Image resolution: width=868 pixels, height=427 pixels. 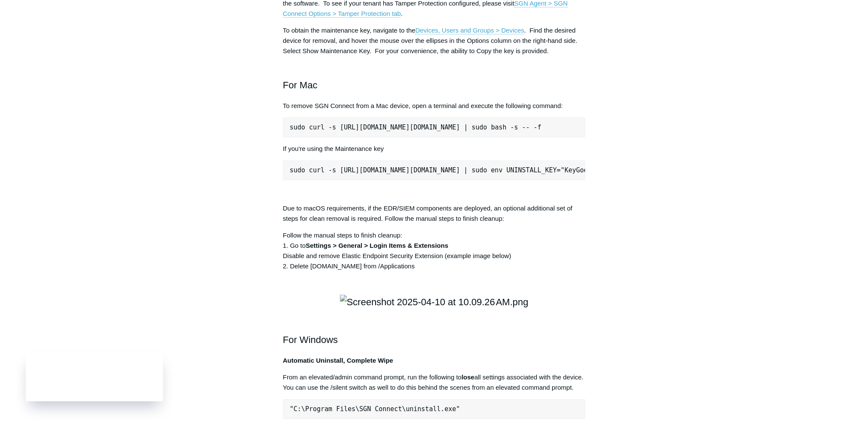 I want to click on strong: Automatic Uninstall, Complete Wipe, so click(x=338, y=360).